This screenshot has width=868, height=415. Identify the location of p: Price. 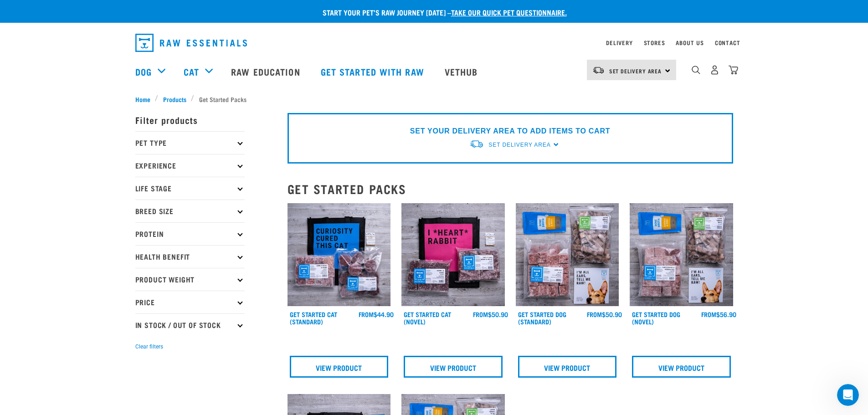
(190, 302).